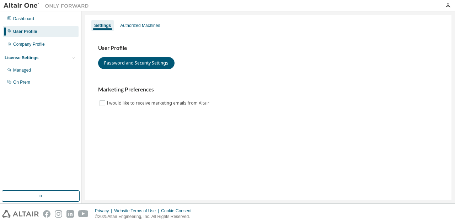  Describe the element at coordinates (145, 217) in the screenshot. I see `p: © 2025 Altair Engineering, Inc. All Rights Reserved.` at that location.